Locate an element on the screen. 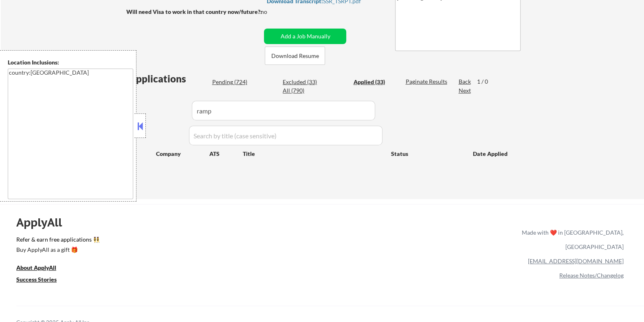 The image size is (644, 322). div: Back is located at coordinates (465, 82).